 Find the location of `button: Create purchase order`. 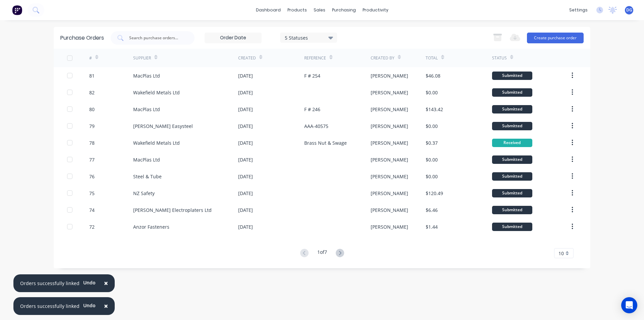

button: Create purchase order is located at coordinates (555, 38).